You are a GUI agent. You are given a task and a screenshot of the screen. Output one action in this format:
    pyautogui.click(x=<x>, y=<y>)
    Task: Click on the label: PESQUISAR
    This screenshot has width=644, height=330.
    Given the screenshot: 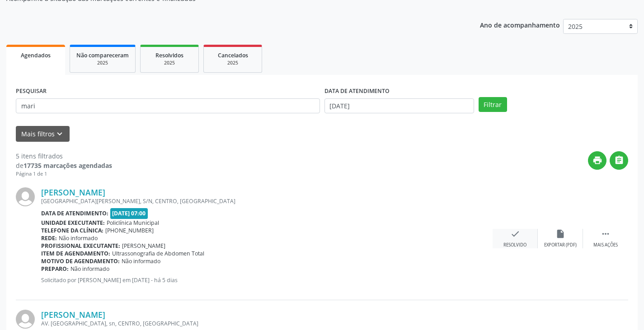 What is the action you would take?
    pyautogui.click(x=31, y=91)
    